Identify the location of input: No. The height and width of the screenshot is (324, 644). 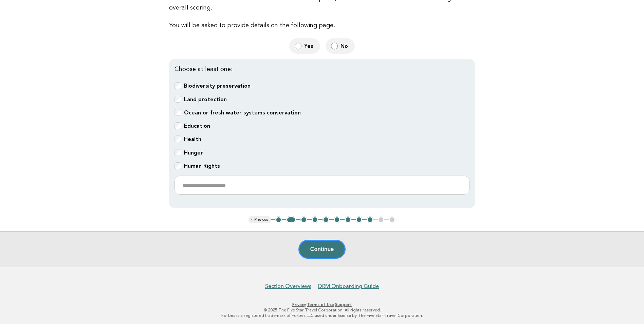
(335, 46).